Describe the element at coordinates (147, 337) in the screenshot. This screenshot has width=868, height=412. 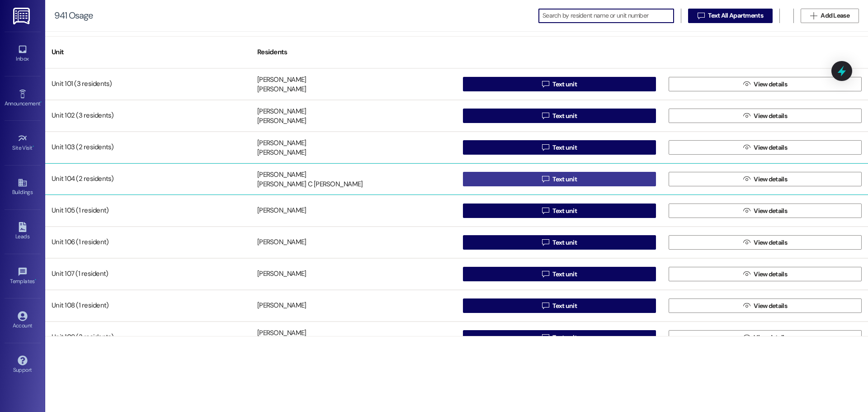
I see `div: Unit 109 (3 residents)` at that location.